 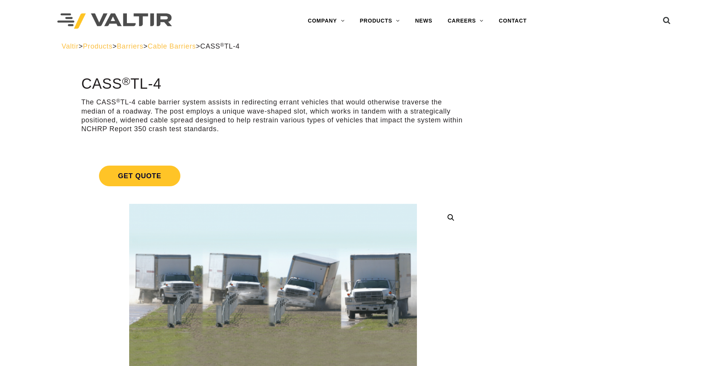 I want to click on a: COMPANY, so click(x=326, y=21).